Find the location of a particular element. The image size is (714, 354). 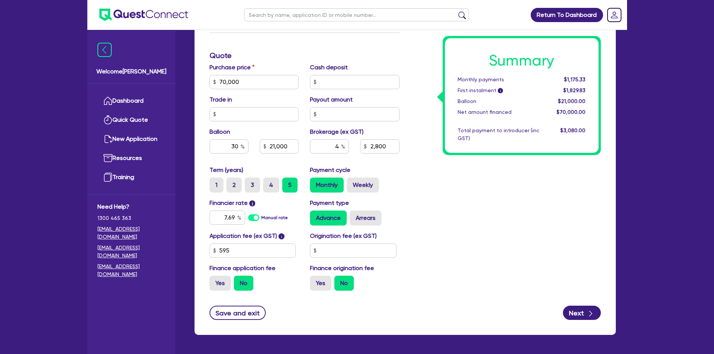

label: Monthly is located at coordinates (327, 185).